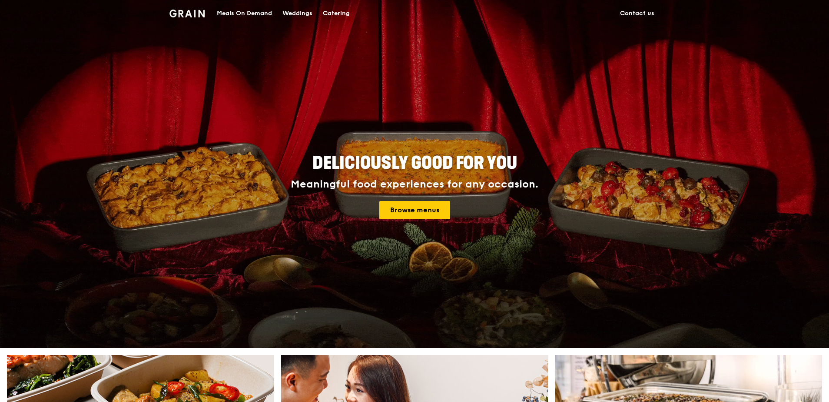 Image resolution: width=829 pixels, height=402 pixels. What do you see at coordinates (244, 13) in the screenshot?
I see `div: Meals On Demand` at bounding box center [244, 13].